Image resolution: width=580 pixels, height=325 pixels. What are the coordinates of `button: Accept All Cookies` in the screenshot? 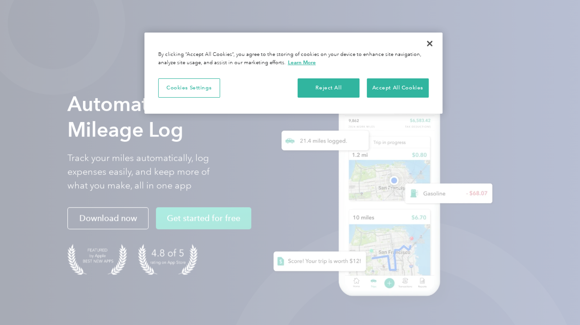 It's located at (397, 88).